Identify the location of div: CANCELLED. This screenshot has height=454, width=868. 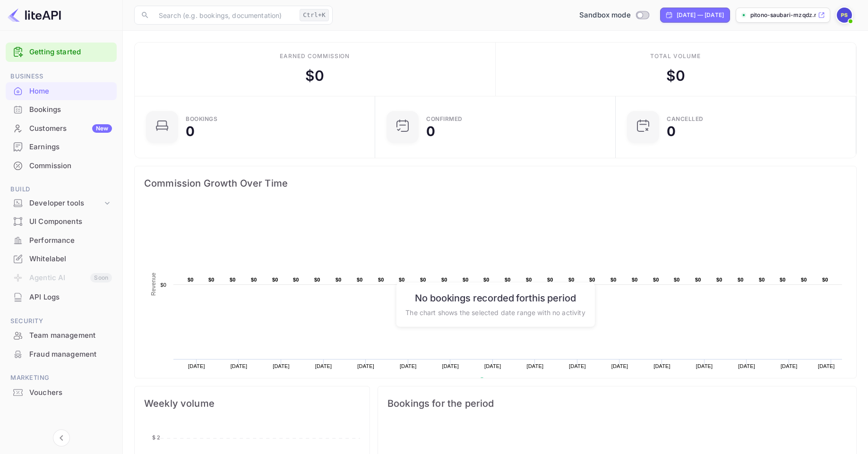
(685, 119).